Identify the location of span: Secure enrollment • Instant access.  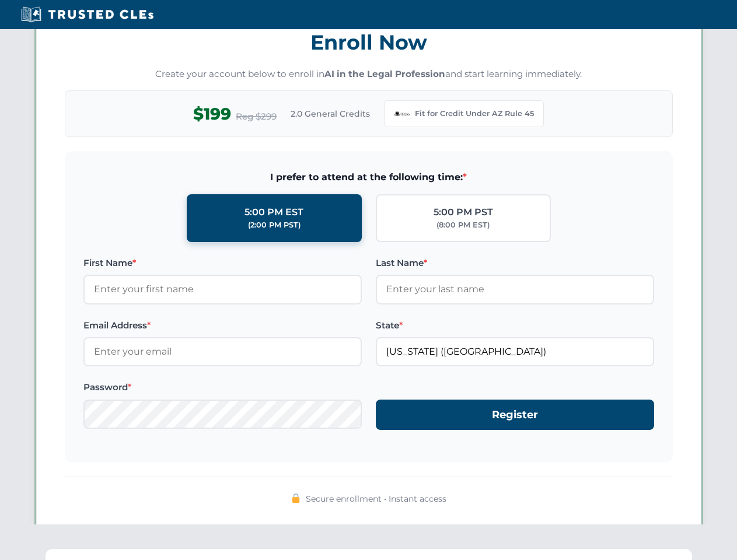
(375, 499).